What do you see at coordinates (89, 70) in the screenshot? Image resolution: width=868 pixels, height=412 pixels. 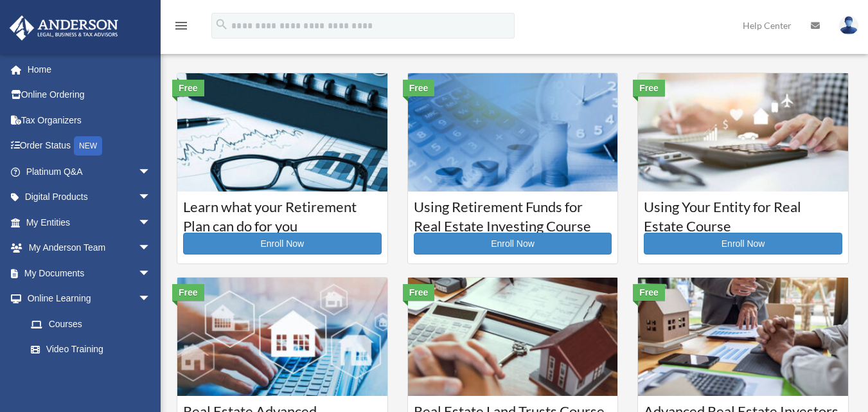 I see `a: Home` at bounding box center [89, 70].